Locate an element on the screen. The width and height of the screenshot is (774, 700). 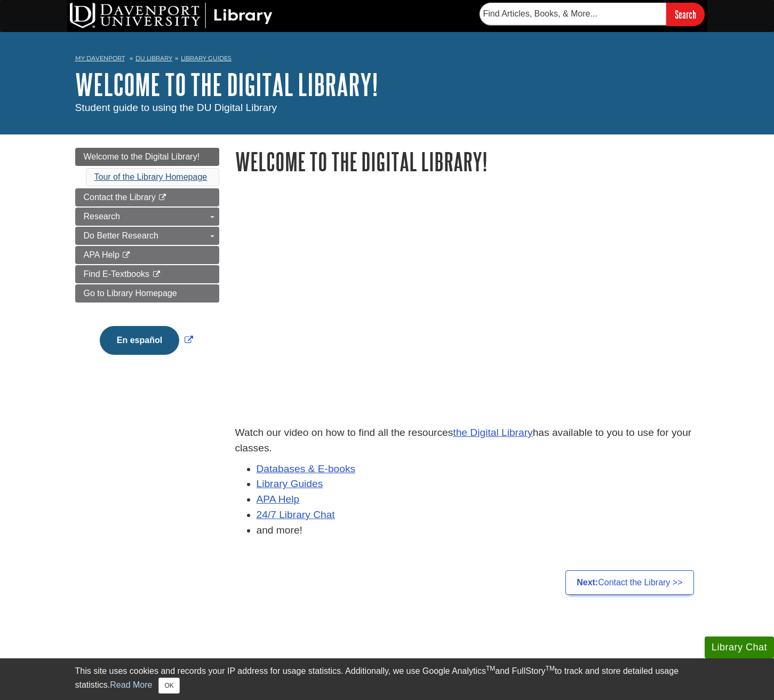
span: Library Chat is located at coordinates (739, 647).